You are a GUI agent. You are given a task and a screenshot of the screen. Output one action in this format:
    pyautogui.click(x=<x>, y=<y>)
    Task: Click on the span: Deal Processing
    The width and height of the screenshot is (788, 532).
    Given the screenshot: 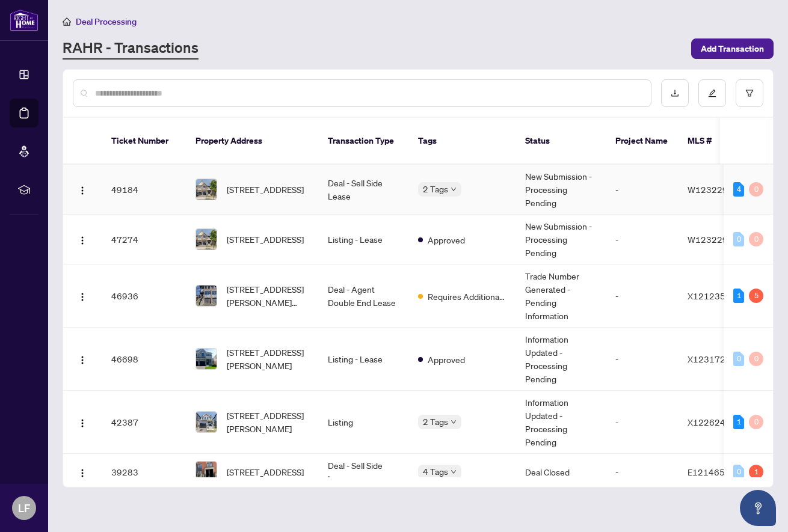 What is the action you would take?
    pyautogui.click(x=106, y=22)
    